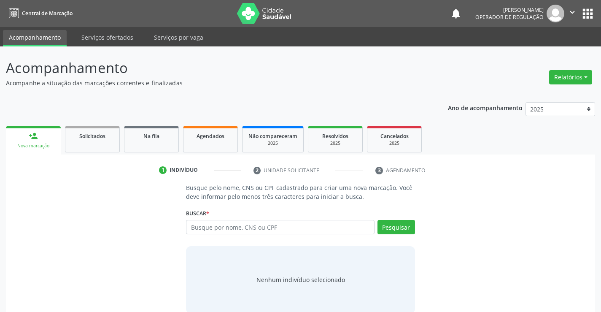  I want to click on span: Solicitados, so click(92, 136).